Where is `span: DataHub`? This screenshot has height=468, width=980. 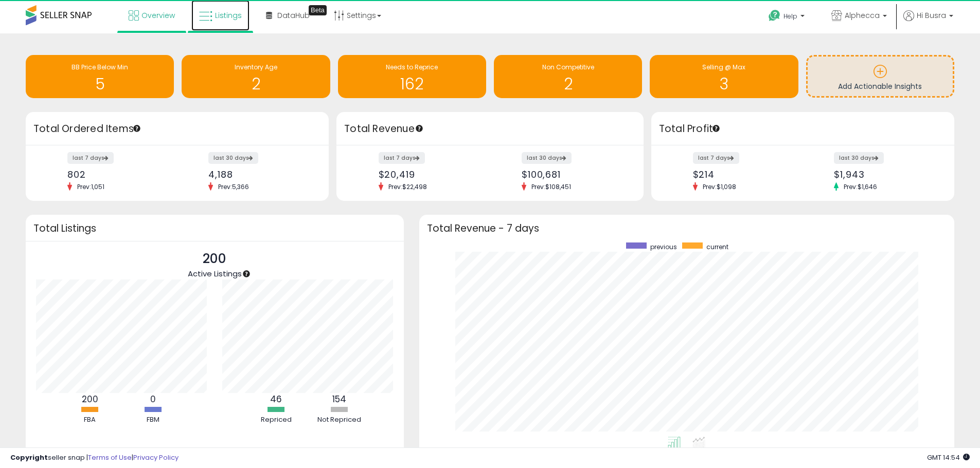 span: DataHub is located at coordinates (293, 16).